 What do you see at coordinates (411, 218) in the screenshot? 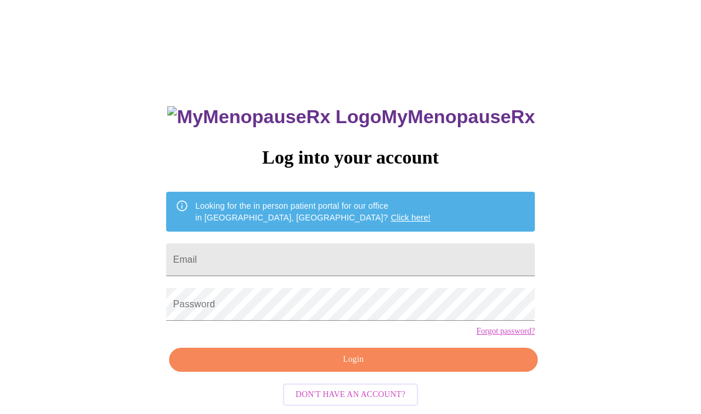
I see `a: Click here!` at bounding box center [411, 218].